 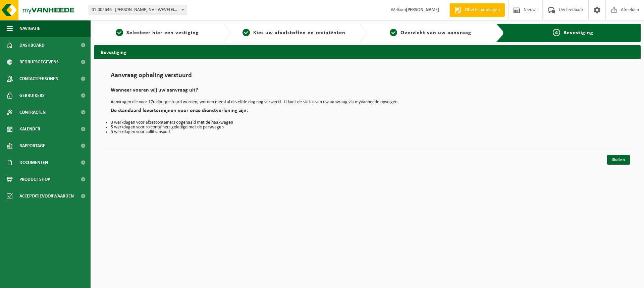 I want to click on a: 1Selecteer hier een vestiging, so click(x=158, y=33).